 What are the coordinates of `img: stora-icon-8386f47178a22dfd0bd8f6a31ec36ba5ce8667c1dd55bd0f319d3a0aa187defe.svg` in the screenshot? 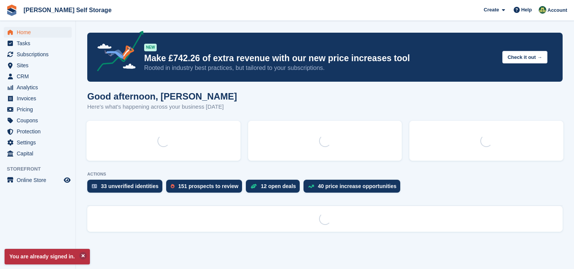 It's located at (12, 10).